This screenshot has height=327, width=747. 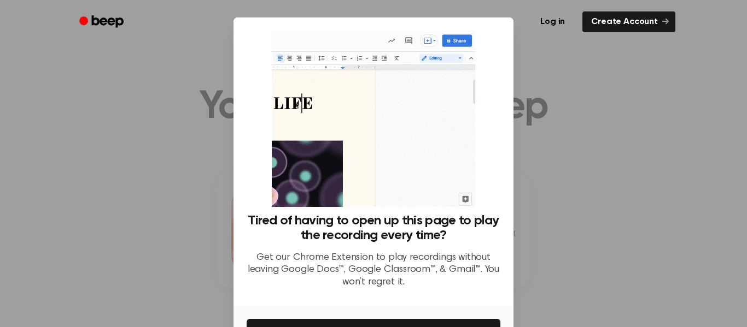 I want to click on p: Get our Chrome Extension to play recordings without leaving Google Docs™, Google Classroom™, & Gm..., so click(x=373, y=271).